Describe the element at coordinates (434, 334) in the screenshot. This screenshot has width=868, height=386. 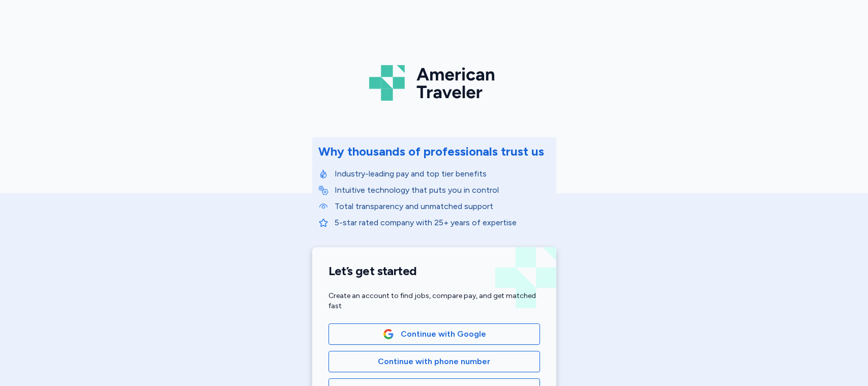
I see `button: Google LogoContinue with Google` at that location.